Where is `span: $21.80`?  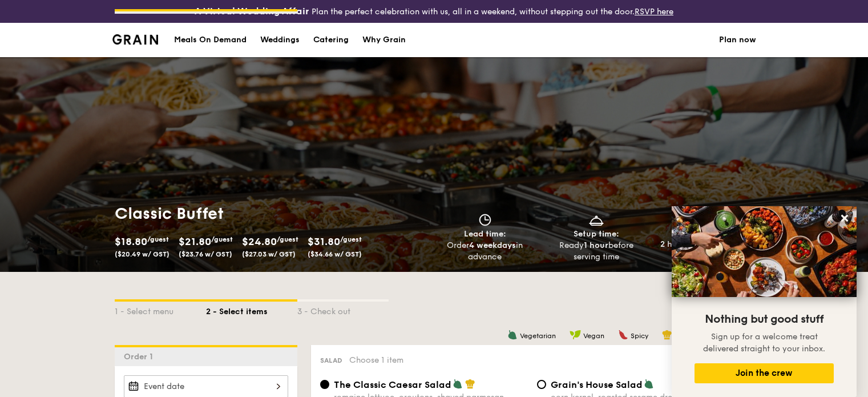 span: $21.80 is located at coordinates (195, 242).